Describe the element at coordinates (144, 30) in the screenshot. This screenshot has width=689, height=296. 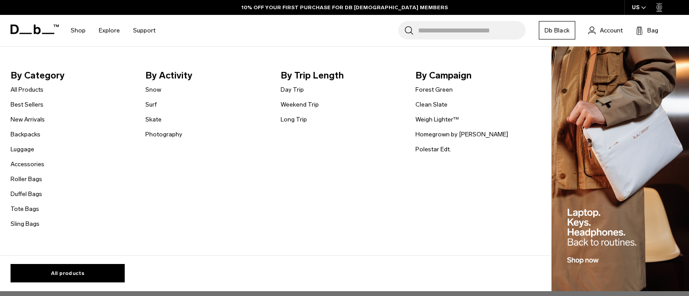
I see `a: Support` at that location.